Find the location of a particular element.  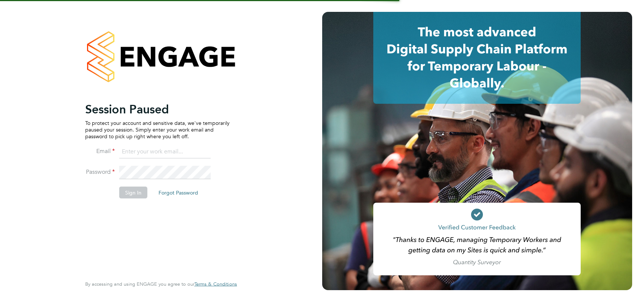

input: Enter your work email... is located at coordinates (165, 152).